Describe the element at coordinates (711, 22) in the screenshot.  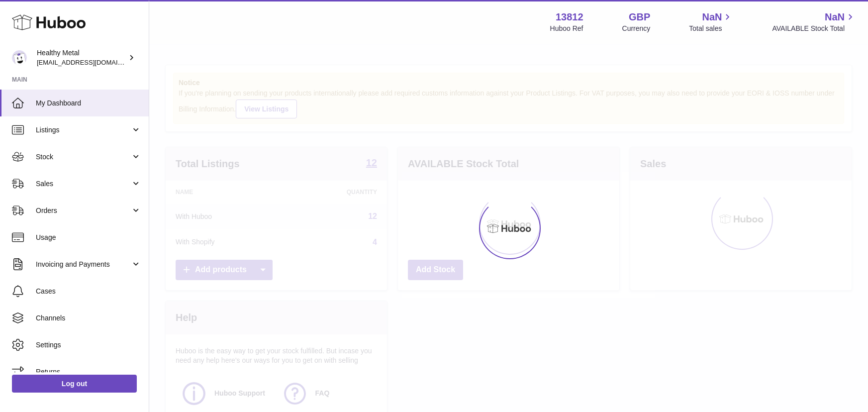
I see `a: NaN Total sales` at that location.